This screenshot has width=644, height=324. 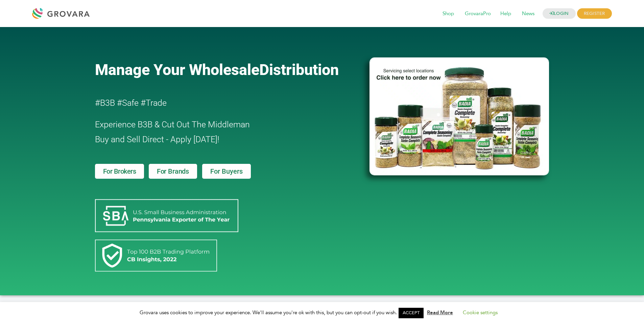 I want to click on a: Read More, so click(x=440, y=312).